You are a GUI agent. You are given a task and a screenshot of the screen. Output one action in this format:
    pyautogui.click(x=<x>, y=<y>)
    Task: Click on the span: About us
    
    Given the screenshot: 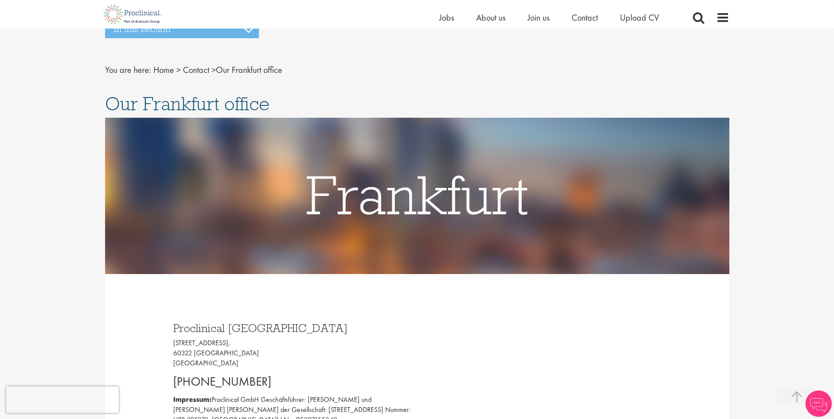 What is the action you would take?
    pyautogui.click(x=491, y=18)
    